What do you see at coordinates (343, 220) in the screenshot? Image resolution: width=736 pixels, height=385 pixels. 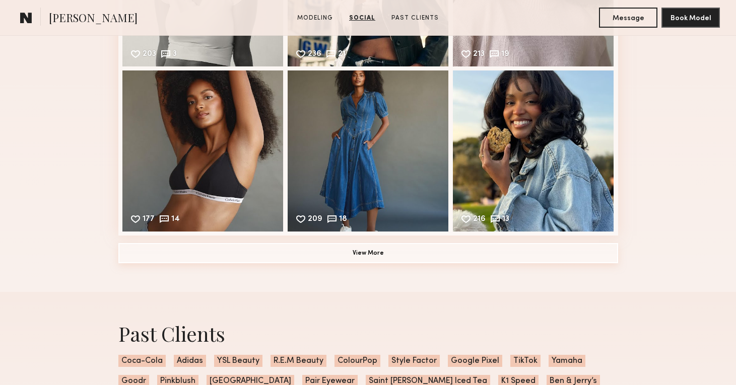 I see `div: 18` at bounding box center [343, 220].